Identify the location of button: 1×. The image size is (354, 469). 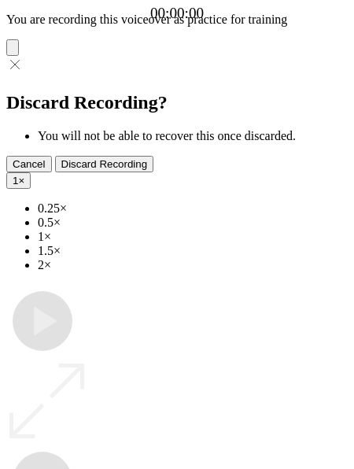
(18, 180).